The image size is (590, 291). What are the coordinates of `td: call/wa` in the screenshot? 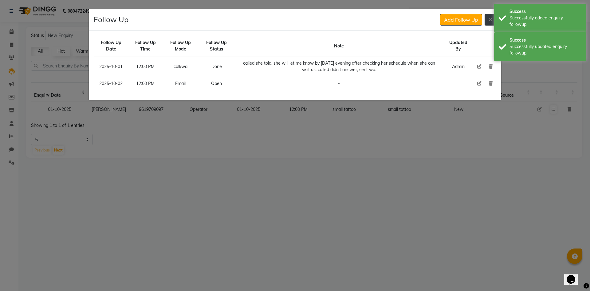 It's located at (180, 66).